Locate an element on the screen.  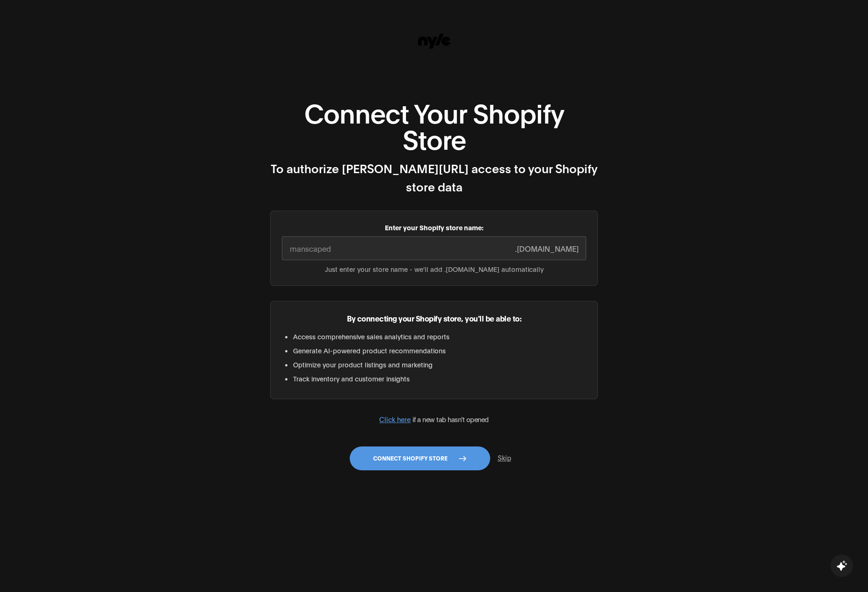
label: Enter your Shopify store name: is located at coordinates (434, 227).